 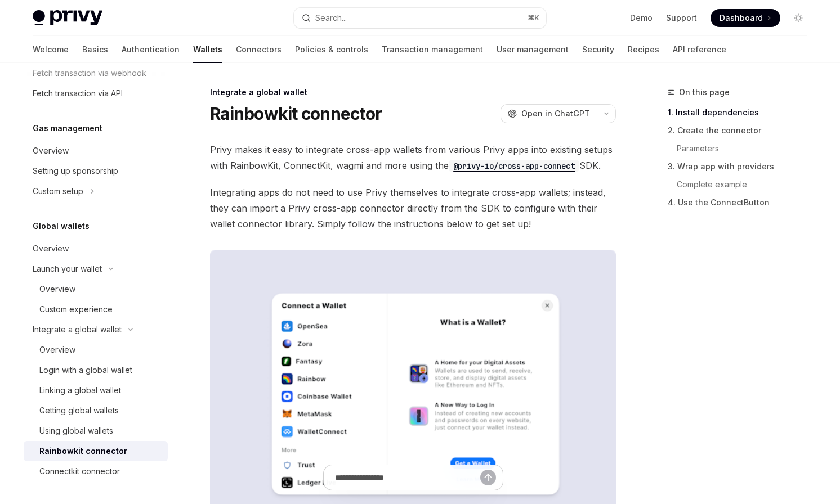 What do you see at coordinates (641, 18) in the screenshot?
I see `a: Demo` at bounding box center [641, 18].